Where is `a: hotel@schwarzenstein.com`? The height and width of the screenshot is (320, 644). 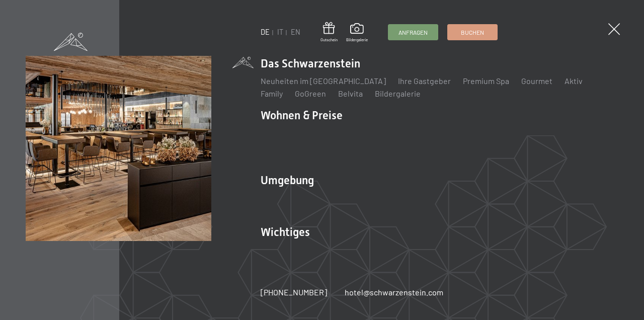 a: hotel@schwarzenstein.com is located at coordinates (394, 292).